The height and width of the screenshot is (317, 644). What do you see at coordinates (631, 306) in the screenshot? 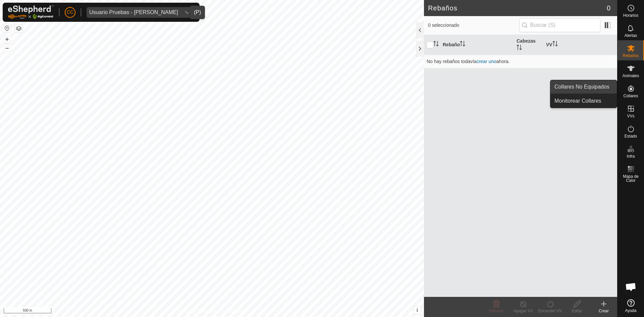
I see `a: Ayuda` at bounding box center [631, 306].